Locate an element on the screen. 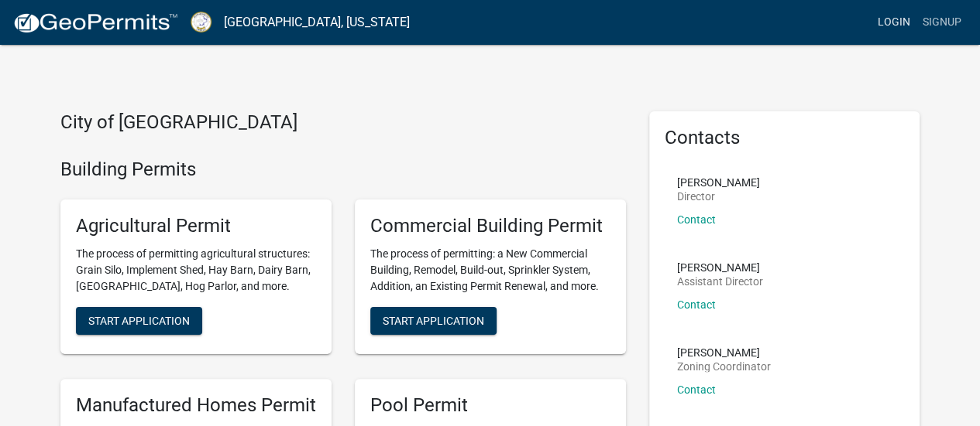 This screenshot has height=426, width=980. h4: Building Permits is located at coordinates (343, 169).